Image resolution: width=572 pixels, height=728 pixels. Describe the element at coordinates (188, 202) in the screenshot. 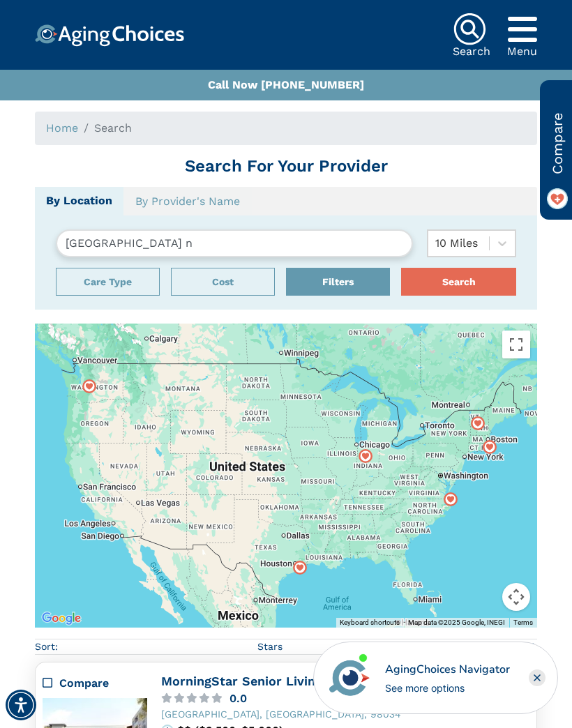

I see `a: By Provider's Name` at that location.